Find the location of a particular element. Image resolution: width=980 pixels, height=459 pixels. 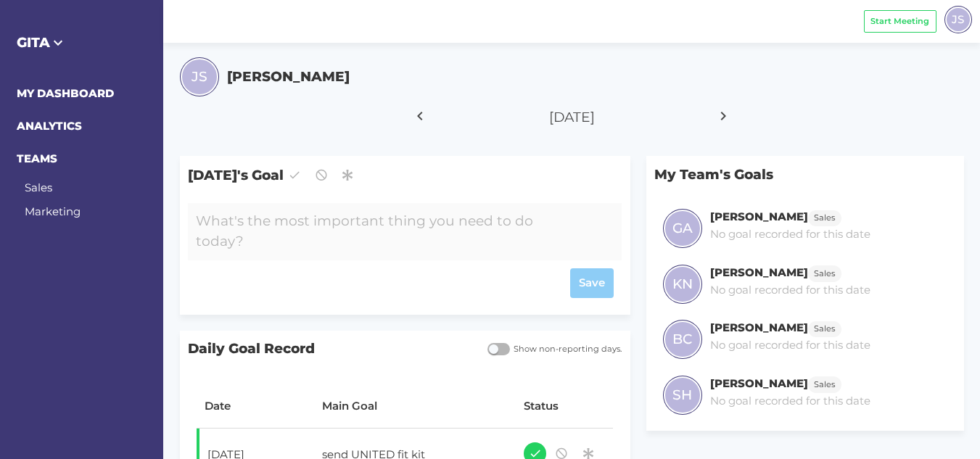

a: ANALYTICS is located at coordinates (49, 125).